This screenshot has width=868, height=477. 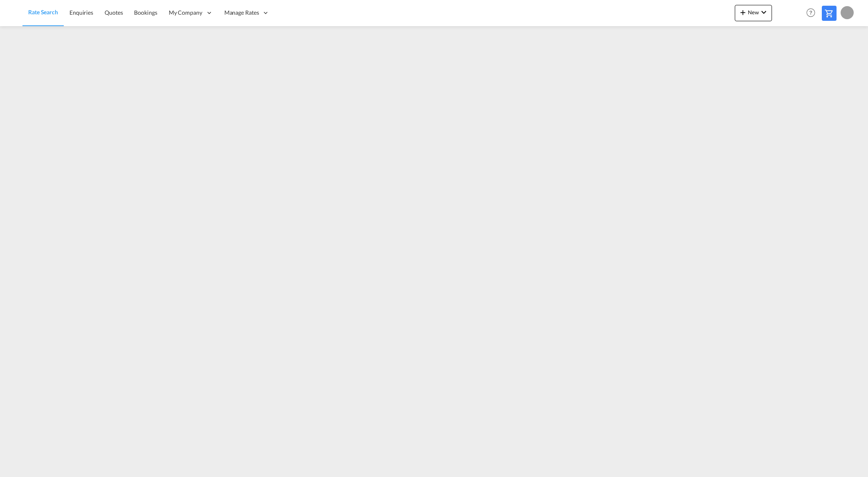 I want to click on span: Bookings, so click(x=146, y=12).